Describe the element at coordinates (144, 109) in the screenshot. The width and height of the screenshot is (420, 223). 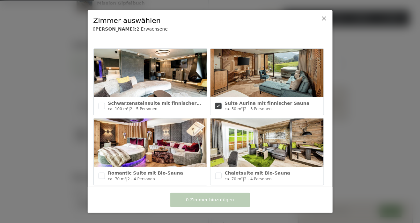
I see `span: 2 - 5 Personen` at that location.